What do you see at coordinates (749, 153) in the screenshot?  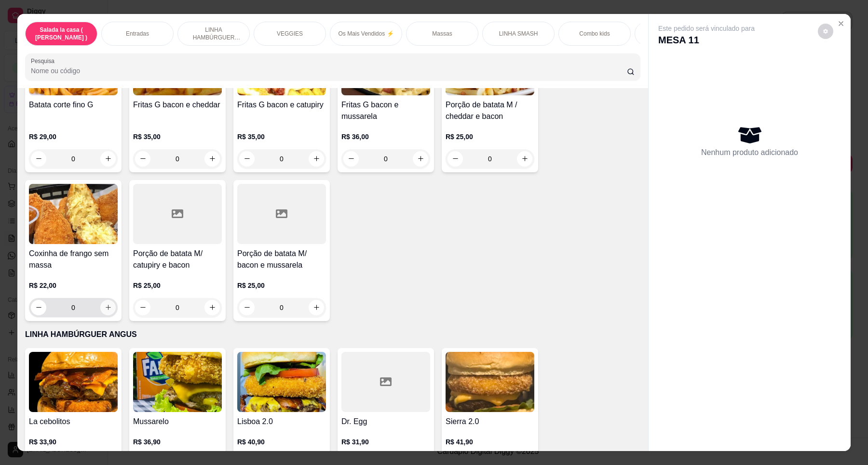 I see `p: Nenhum produto adicionado` at bounding box center [749, 153].